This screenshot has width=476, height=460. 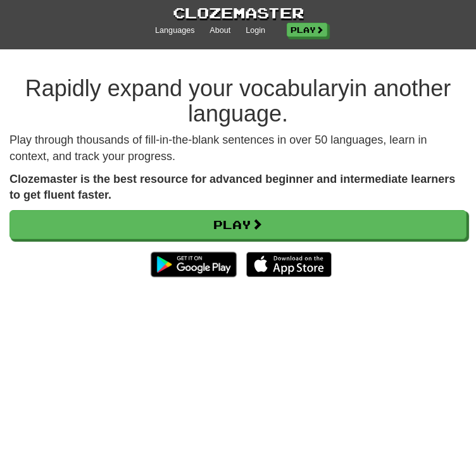 What do you see at coordinates (193, 265) in the screenshot?
I see `img: Get it on Google Play` at bounding box center [193, 265].